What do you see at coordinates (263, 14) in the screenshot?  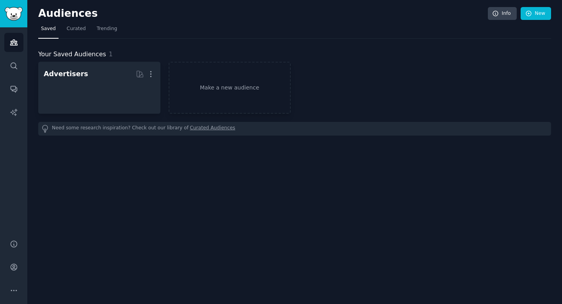 I see `h2: Audiences` at bounding box center [263, 14].